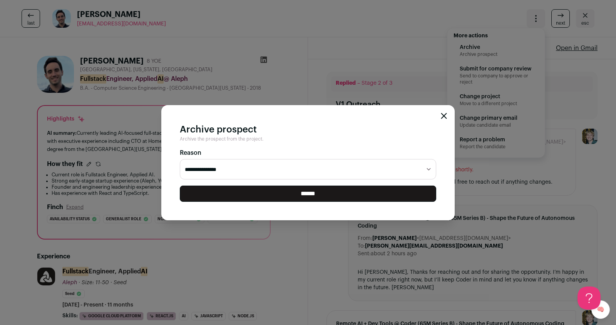 The width and height of the screenshot is (616, 325). I want to click on button: Close modal, so click(444, 116).